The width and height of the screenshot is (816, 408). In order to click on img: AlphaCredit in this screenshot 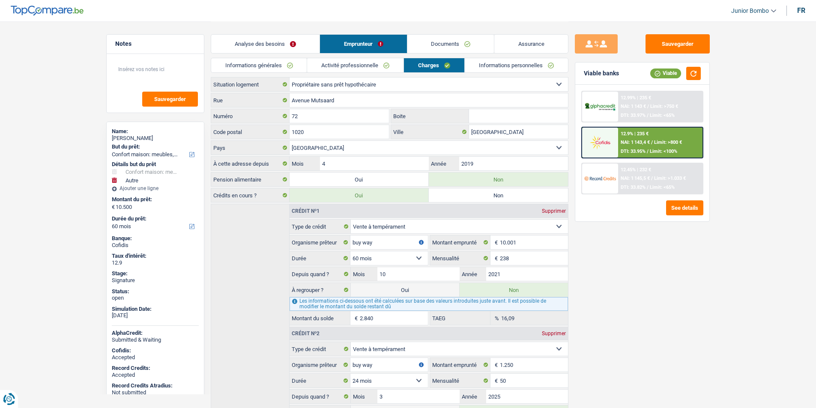, I will do `click(600, 107)`.